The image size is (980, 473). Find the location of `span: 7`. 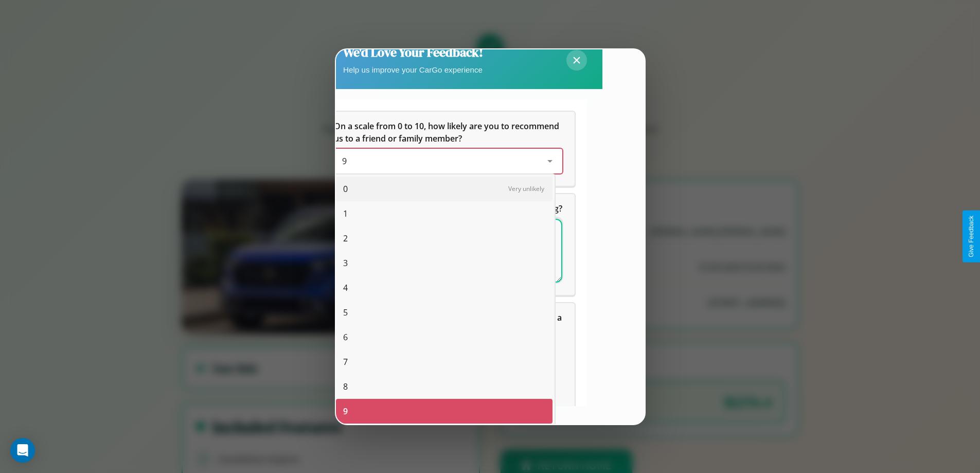

span: 7 is located at coordinates (345, 362).